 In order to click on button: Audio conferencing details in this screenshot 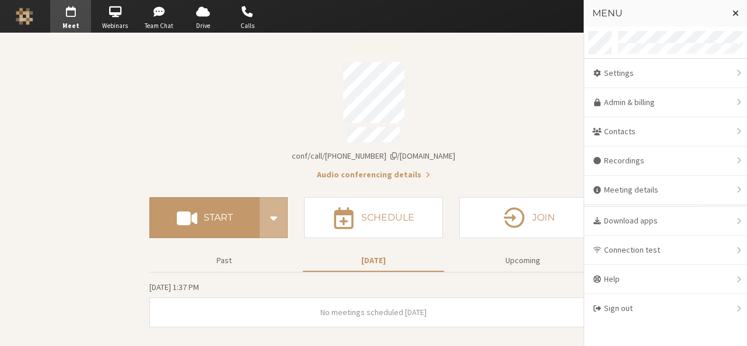, I will do `click(374, 175)`.